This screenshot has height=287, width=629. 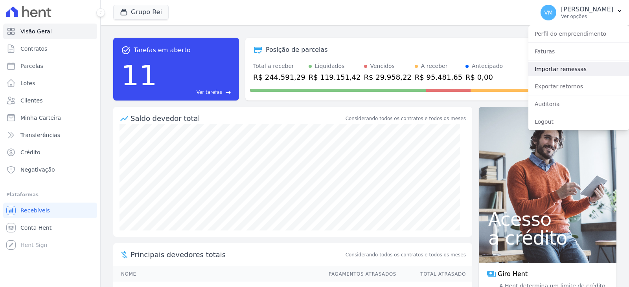 I want to click on span: Visão Geral, so click(x=36, y=31).